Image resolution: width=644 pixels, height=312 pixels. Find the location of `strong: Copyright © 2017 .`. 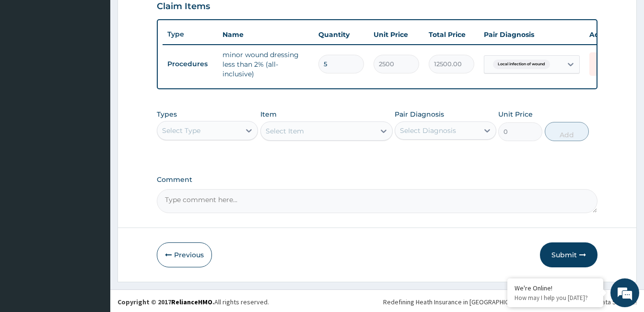

strong: Copyright © 2017 . is located at coordinates (166, 302).